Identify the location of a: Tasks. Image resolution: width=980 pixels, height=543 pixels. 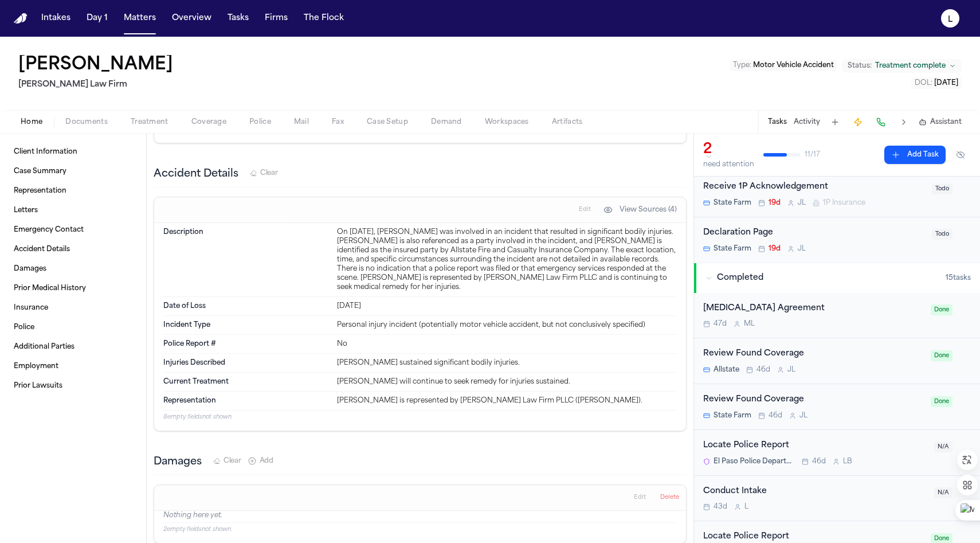
(238, 18).